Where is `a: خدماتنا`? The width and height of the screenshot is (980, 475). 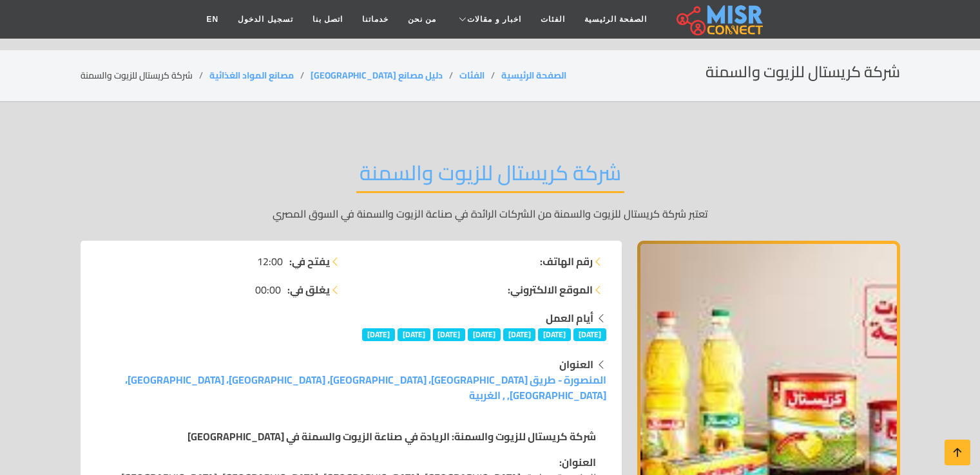
a: خدماتنا is located at coordinates (375, 20).